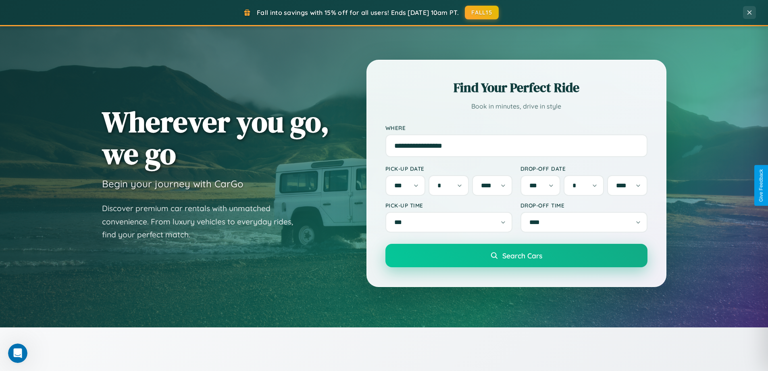 This screenshot has width=768, height=371. Describe the element at coordinates (522, 255) in the screenshot. I see `span: Search Cars` at that location.